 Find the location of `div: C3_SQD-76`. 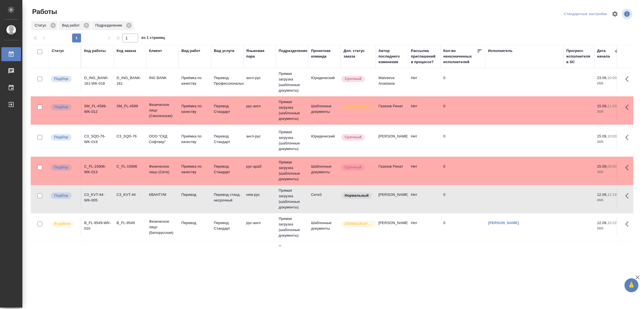

div: C3_SQD-76 is located at coordinates (130, 136).